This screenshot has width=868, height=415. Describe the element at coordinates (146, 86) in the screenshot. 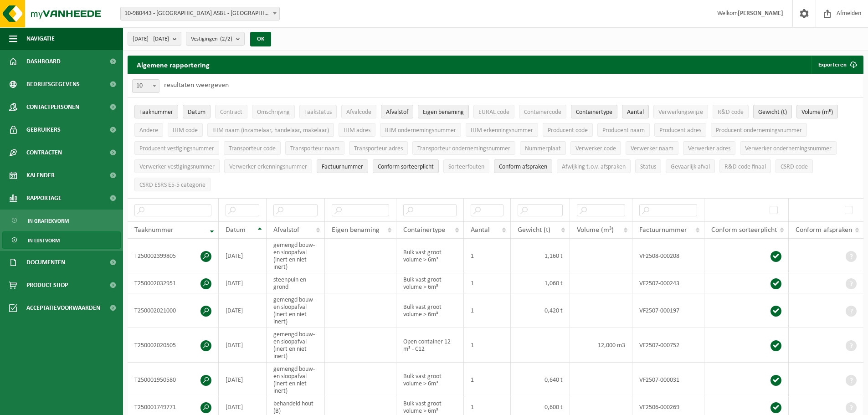

I see `span: 10` at that location.